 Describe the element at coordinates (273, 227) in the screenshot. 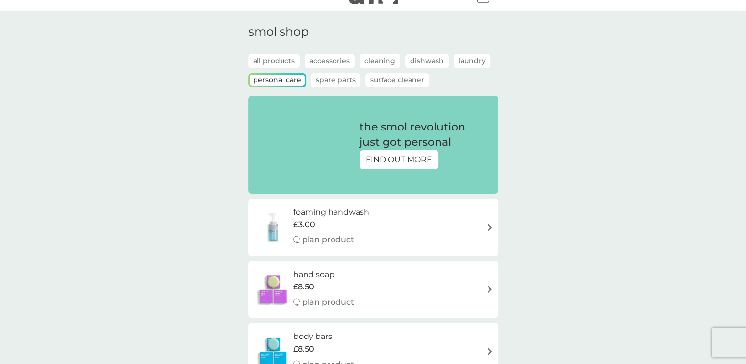

I see `img: foaming handwash` at that location.